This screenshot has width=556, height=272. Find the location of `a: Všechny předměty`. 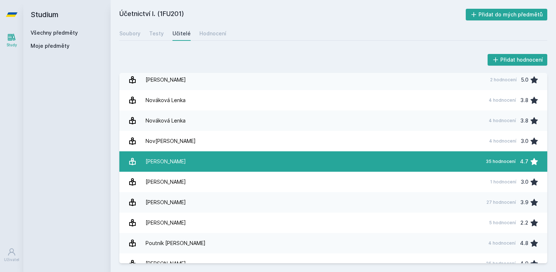

a: Všechny předměty is located at coordinates (54, 32).